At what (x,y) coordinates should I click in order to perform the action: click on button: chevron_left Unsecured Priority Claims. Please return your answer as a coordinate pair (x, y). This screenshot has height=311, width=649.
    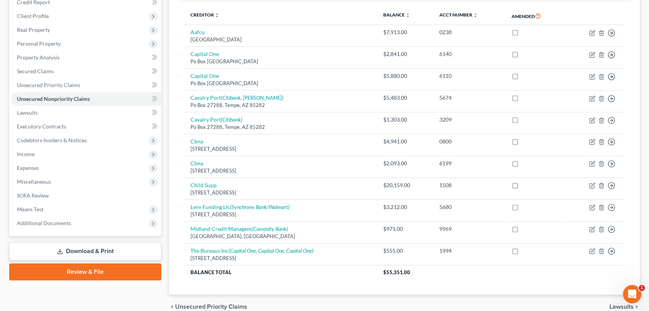
    Looking at the image, I should click on (208, 307).